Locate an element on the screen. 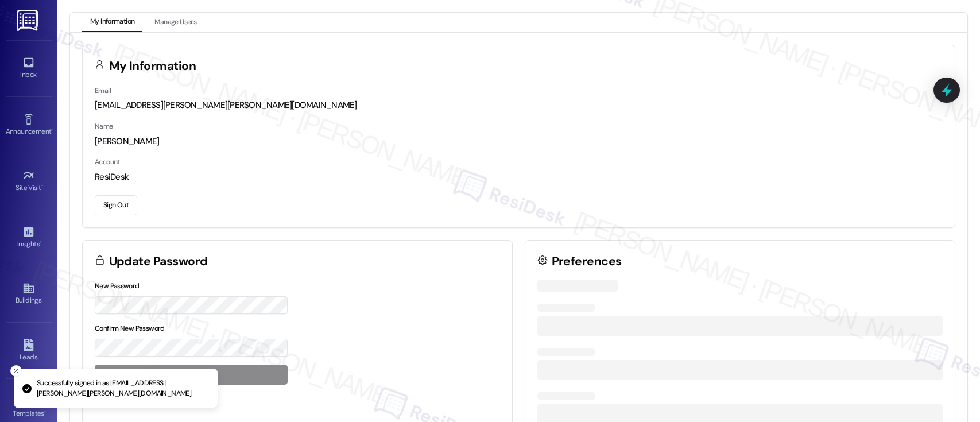  a: Insights • is located at coordinates (29, 237).